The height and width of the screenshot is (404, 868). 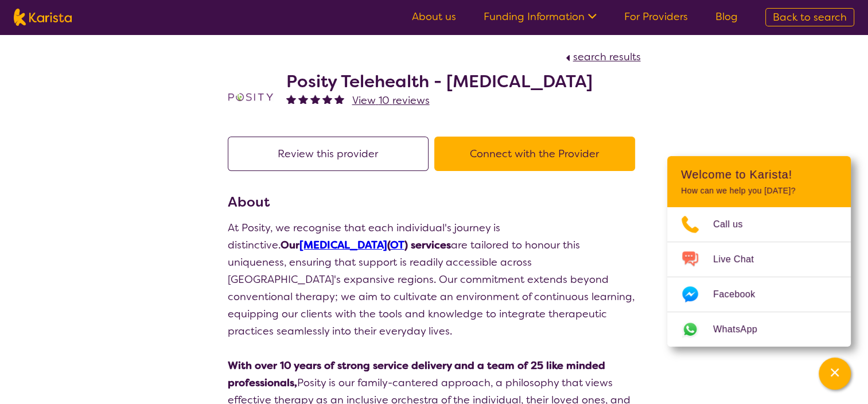 I want to click on strong: With over 10 years of strong service delivery and a team of 25 like minded professionals,, so click(x=416, y=375).